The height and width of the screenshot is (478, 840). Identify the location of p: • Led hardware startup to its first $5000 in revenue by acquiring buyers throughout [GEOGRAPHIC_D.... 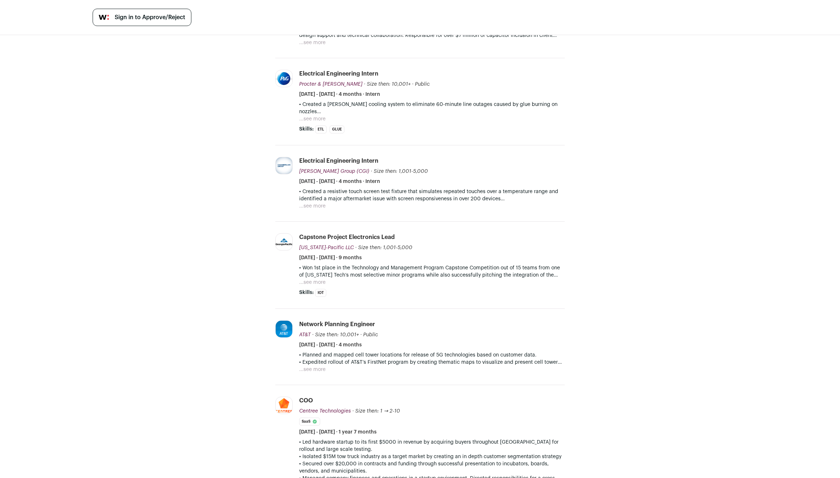
(432, 446).